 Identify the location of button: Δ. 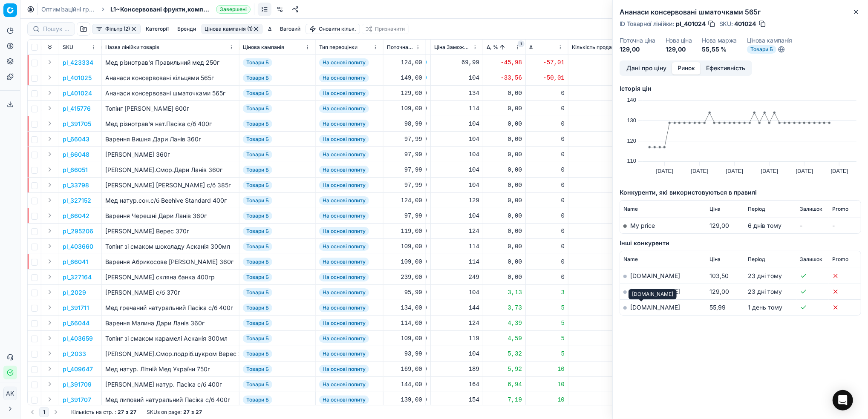
(270, 29).